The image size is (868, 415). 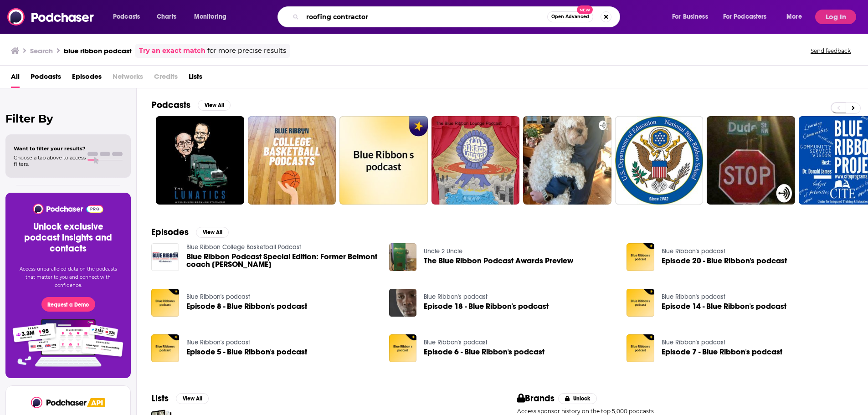 What do you see at coordinates (167, 17) in the screenshot?
I see `span: Charts` at bounding box center [167, 17].